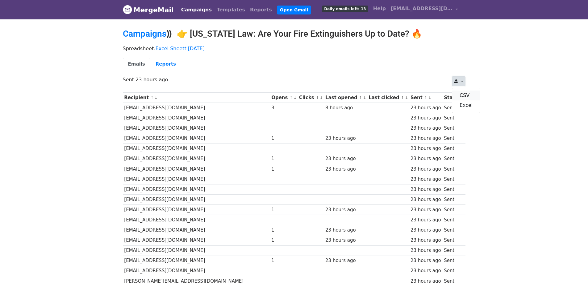 Image resolution: width=588 pixels, height=283 pixels. What do you see at coordinates (572, 269) in the screenshot?
I see `div: Chat Widget` at bounding box center [572, 269].